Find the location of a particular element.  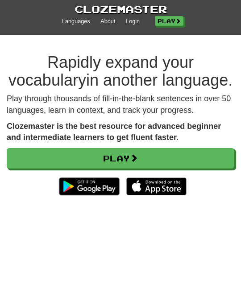

a: Languages is located at coordinates (76, 22).